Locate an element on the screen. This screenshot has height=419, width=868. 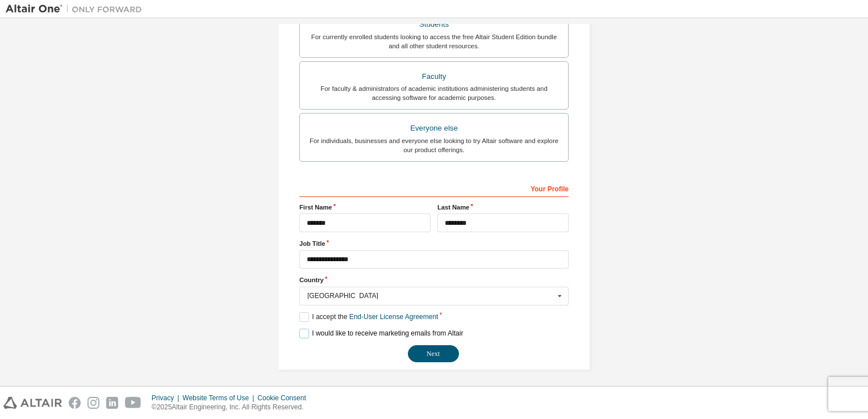
button: Next is located at coordinates (433, 353).